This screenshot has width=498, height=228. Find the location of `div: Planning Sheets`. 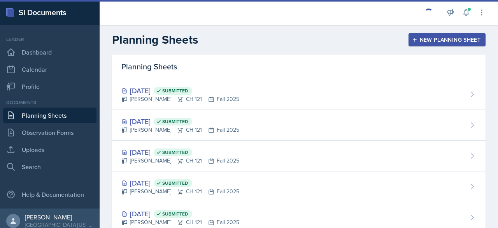

div: Planning Sheets is located at coordinates (299, 67).